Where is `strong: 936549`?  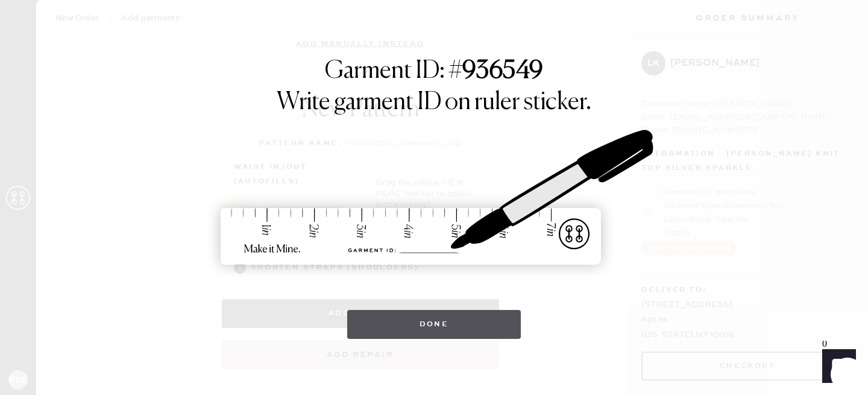 strong: 936549 is located at coordinates (503, 71).